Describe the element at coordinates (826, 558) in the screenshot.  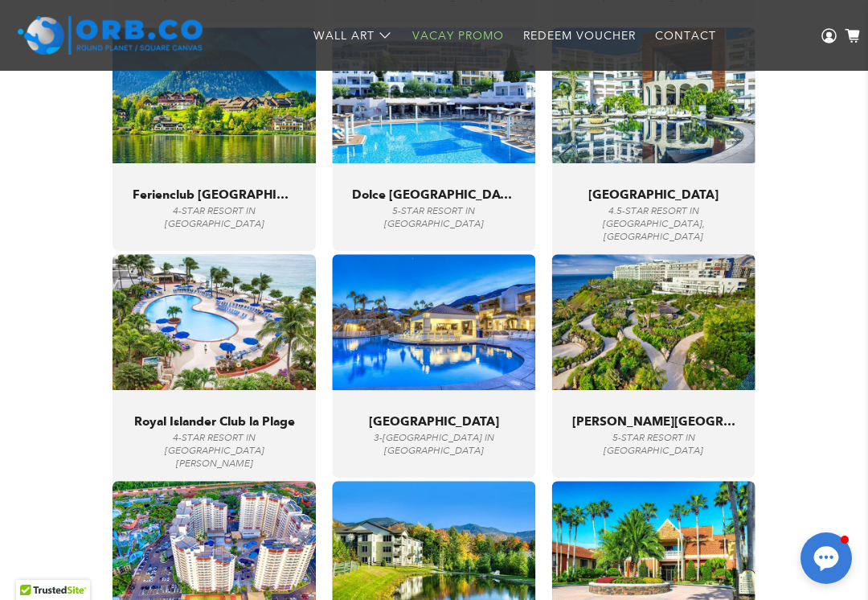
I see `button: Open chat window` at that location.